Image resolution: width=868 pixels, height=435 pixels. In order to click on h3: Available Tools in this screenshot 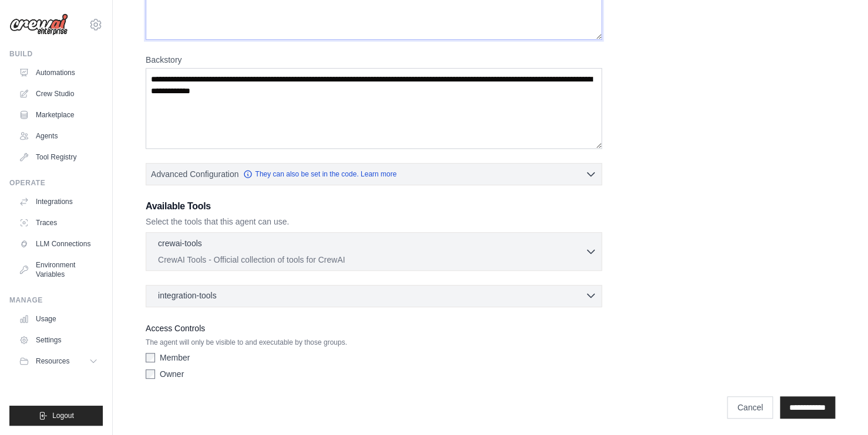, I will do `click(373, 206)`.